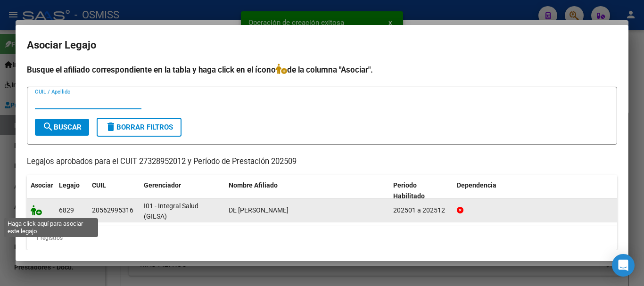  Describe the element at coordinates (113, 210) in the screenshot. I see `div: 20562995316` at that location.